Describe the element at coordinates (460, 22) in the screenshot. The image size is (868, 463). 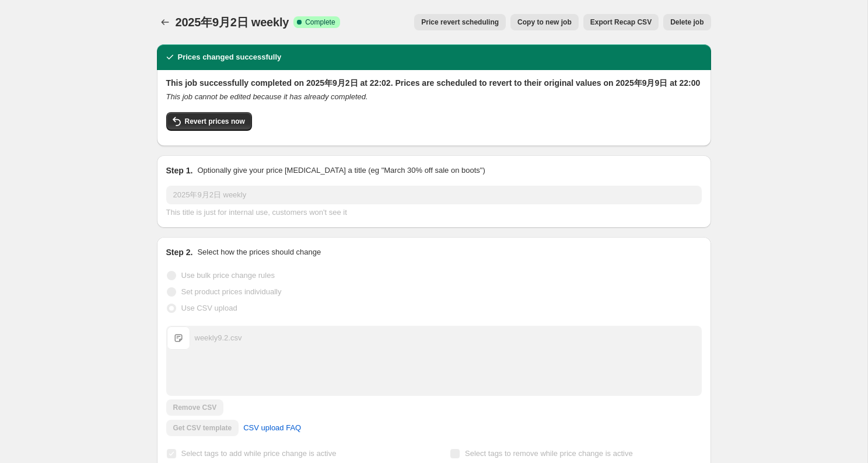
I see `button: Price revert scheduling` at that location.